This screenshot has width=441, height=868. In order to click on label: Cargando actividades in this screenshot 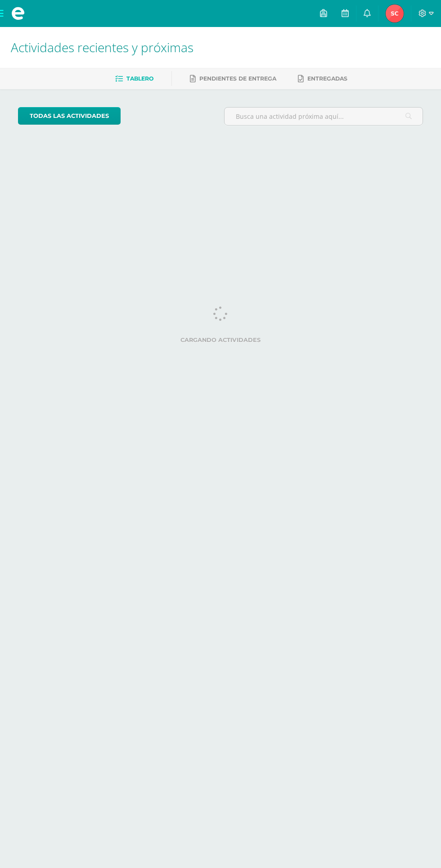, I will do `click(220, 340)`.